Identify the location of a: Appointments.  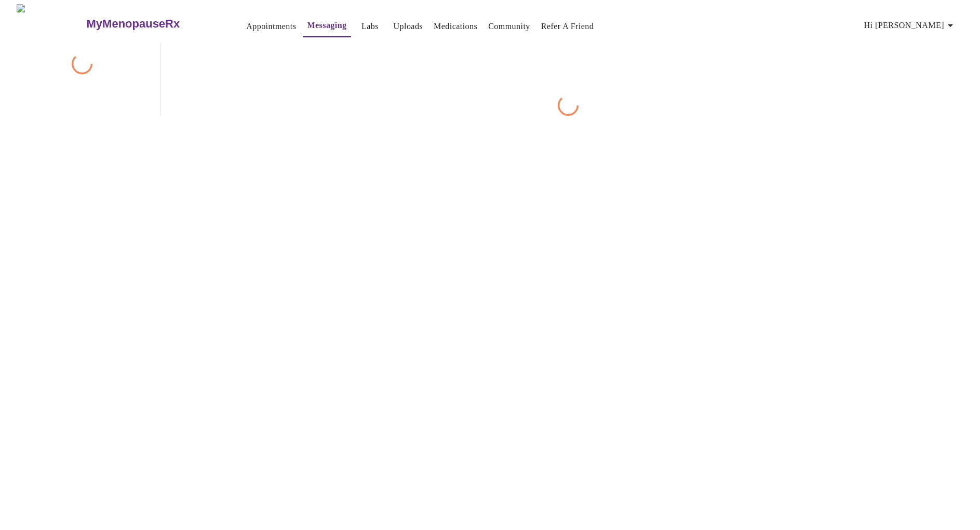
(271, 27).